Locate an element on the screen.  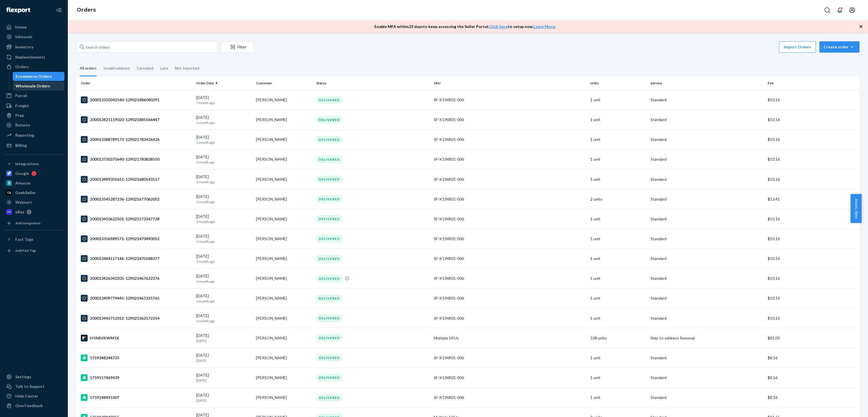
a: Inventory is located at coordinates (34, 47).